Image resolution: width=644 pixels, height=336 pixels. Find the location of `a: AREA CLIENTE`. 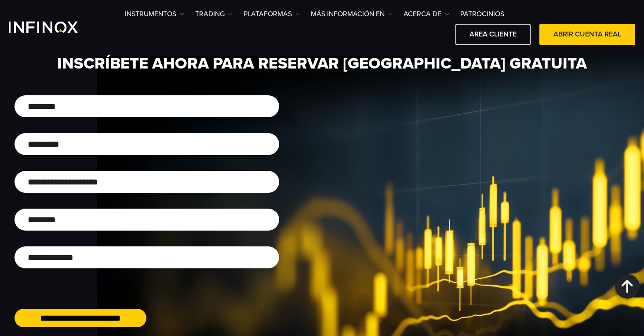

a: AREA CLIENTE is located at coordinates (493, 34).